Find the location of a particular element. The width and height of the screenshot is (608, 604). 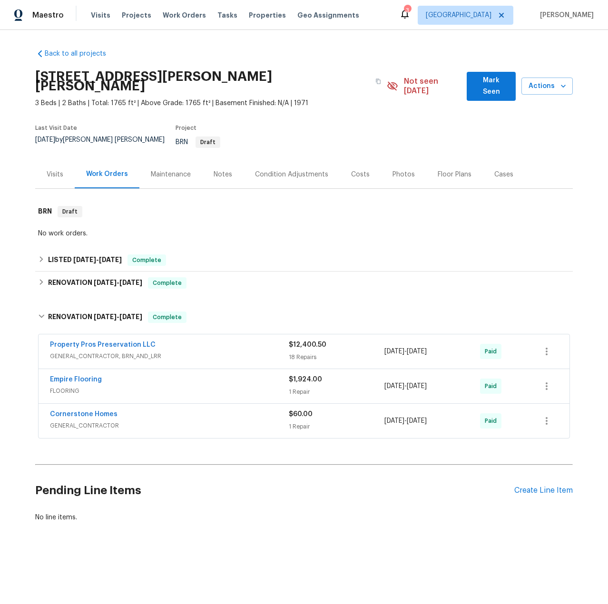

div: Visits is located at coordinates (55, 175).